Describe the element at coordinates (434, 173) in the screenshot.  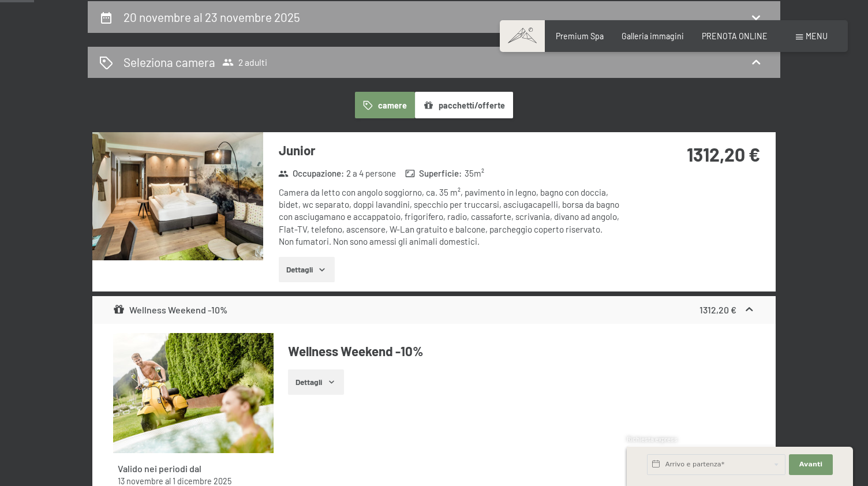
I see `strong: Superficie :` at that location.